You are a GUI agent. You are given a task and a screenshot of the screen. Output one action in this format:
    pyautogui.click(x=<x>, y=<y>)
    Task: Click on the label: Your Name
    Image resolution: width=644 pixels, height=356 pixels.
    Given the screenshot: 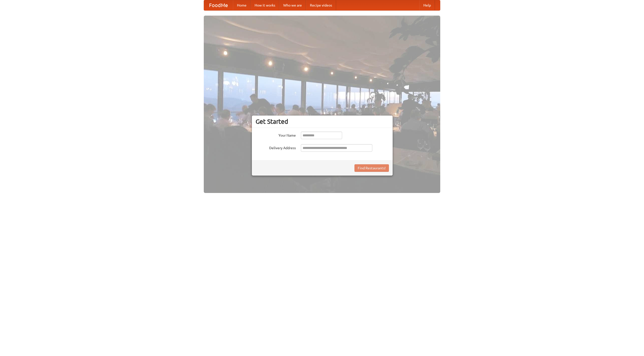 What is the action you would take?
    pyautogui.click(x=275, y=135)
    